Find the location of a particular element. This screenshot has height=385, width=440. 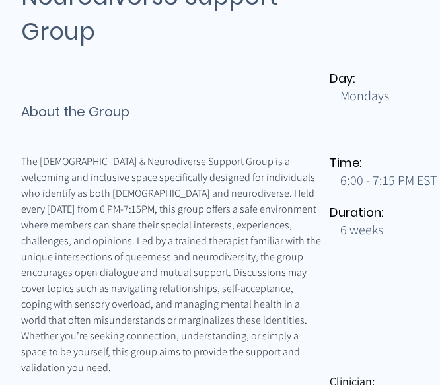

span: Duration: is located at coordinates (356, 212).